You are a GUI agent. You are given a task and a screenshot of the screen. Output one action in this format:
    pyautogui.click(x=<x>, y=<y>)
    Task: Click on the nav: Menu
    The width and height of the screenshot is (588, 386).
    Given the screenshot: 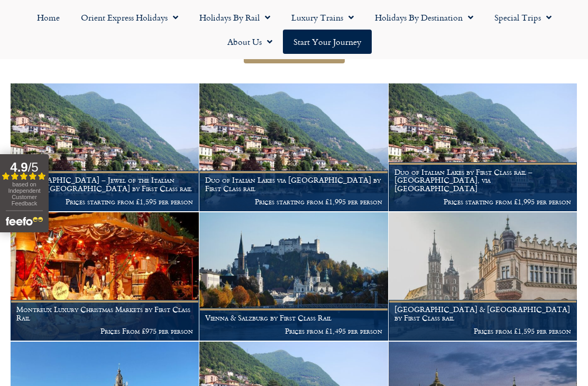 What is the action you would take?
    pyautogui.click(x=294, y=29)
    